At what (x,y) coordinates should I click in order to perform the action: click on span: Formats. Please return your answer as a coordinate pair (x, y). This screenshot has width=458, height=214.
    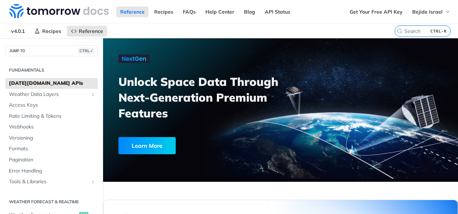
    Looking at the image, I should click on (52, 149).